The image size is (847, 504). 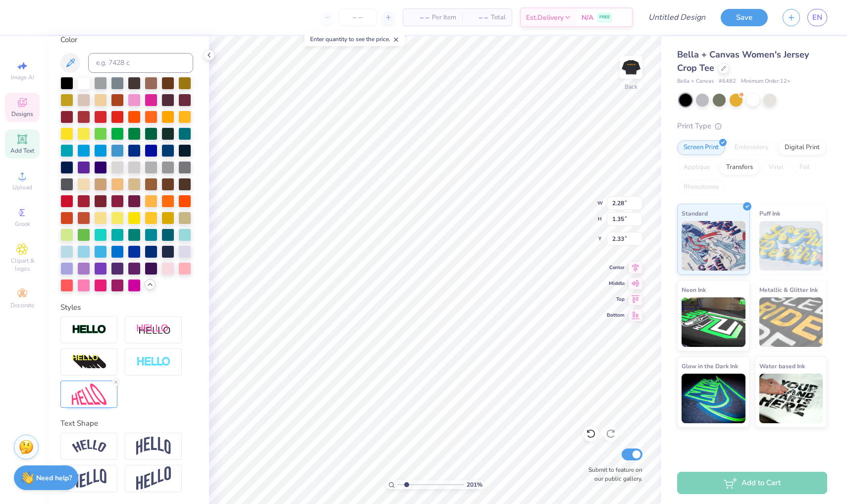 What do you see at coordinates (89, 478) in the screenshot?
I see `img: Flag` at bounding box center [89, 478].